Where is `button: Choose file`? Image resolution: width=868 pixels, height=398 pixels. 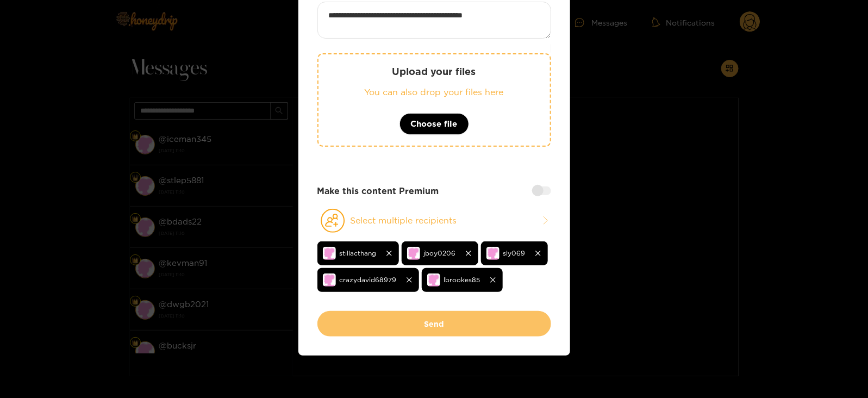
button: Choose file is located at coordinates (434, 124).